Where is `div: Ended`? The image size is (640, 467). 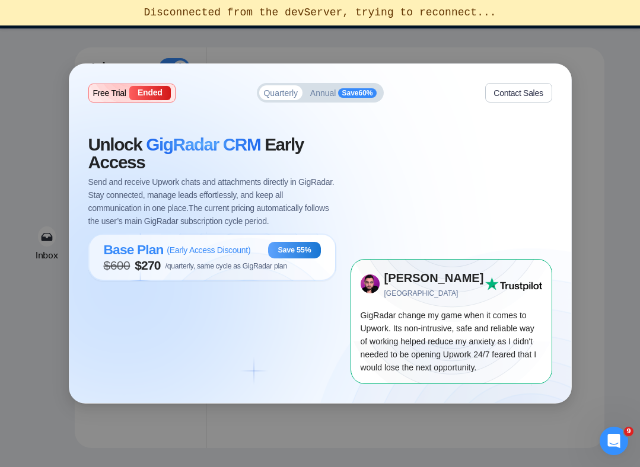 div: Ended is located at coordinates (149, 93).